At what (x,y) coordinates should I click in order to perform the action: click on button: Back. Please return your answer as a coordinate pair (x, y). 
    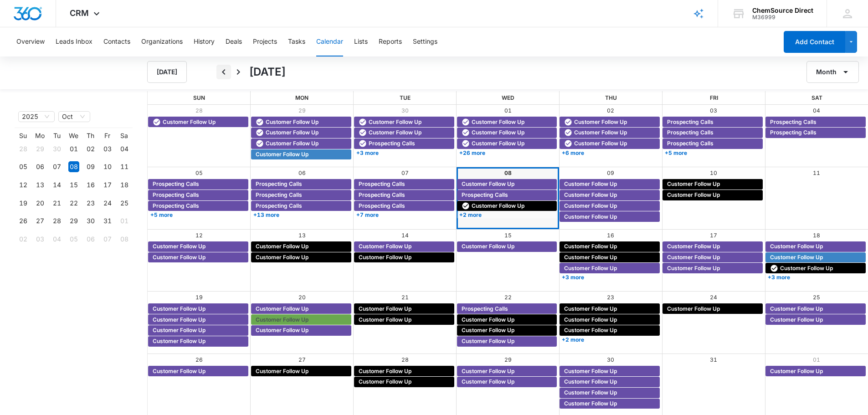
    Looking at the image, I should click on (223, 72).